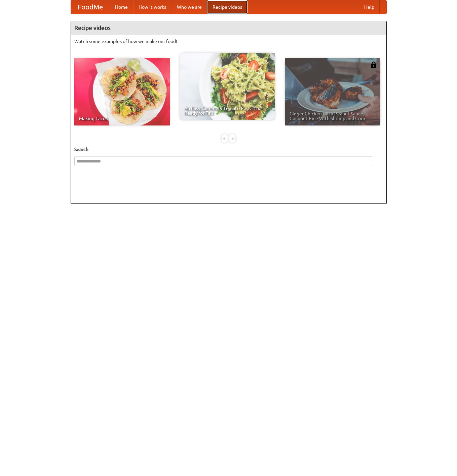 The width and height of the screenshot is (457, 476). What do you see at coordinates (189, 7) in the screenshot?
I see `a: Who we are` at bounding box center [189, 7].